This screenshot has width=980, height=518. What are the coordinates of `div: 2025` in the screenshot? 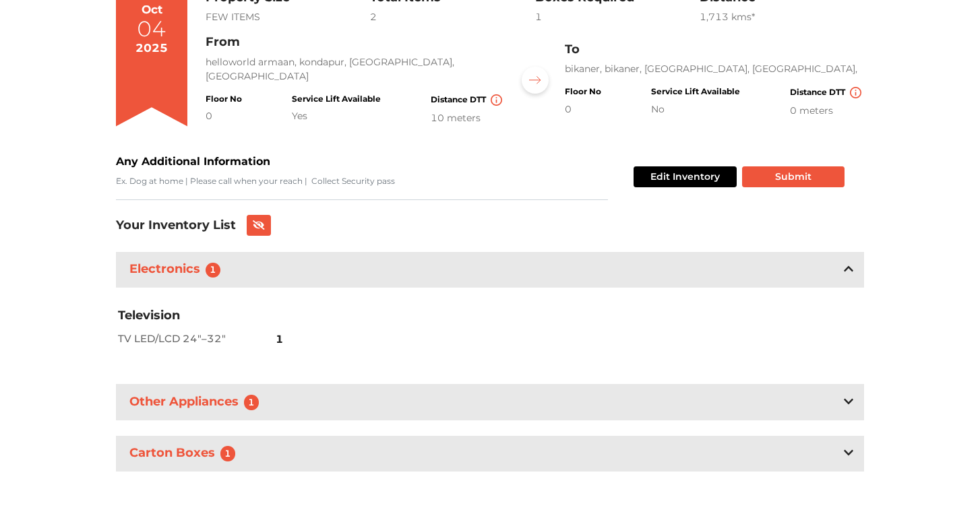 It's located at (151, 49).